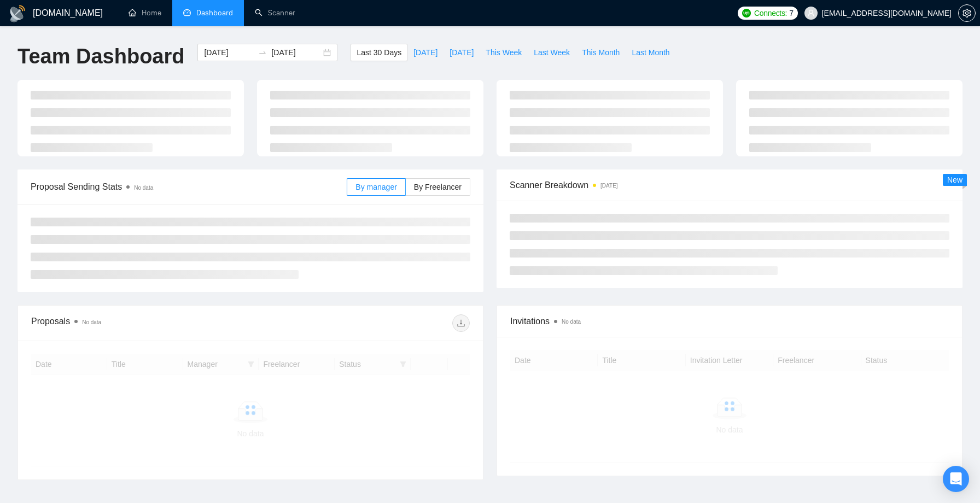 The image size is (980, 503). Describe the element at coordinates (101, 56) in the screenshot. I see `h1: Team Dashboard` at that location.